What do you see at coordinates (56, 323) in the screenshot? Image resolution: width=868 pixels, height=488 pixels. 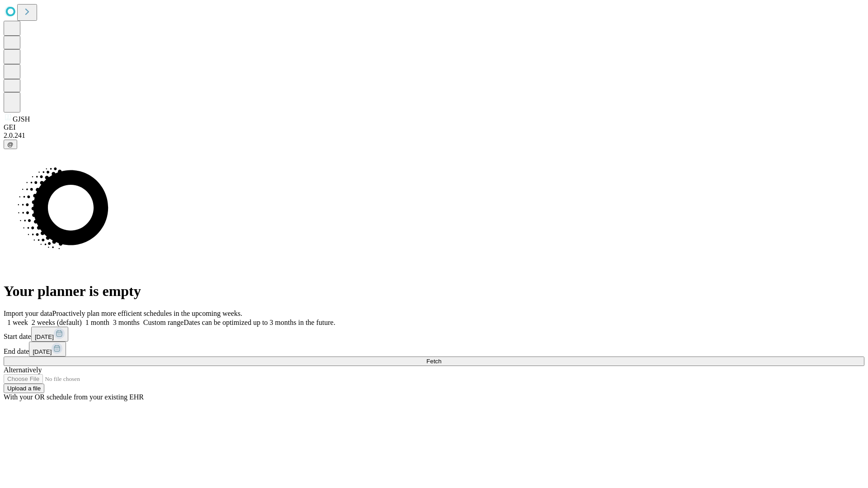 I see `span: 2 weeks (default)` at bounding box center [56, 323].